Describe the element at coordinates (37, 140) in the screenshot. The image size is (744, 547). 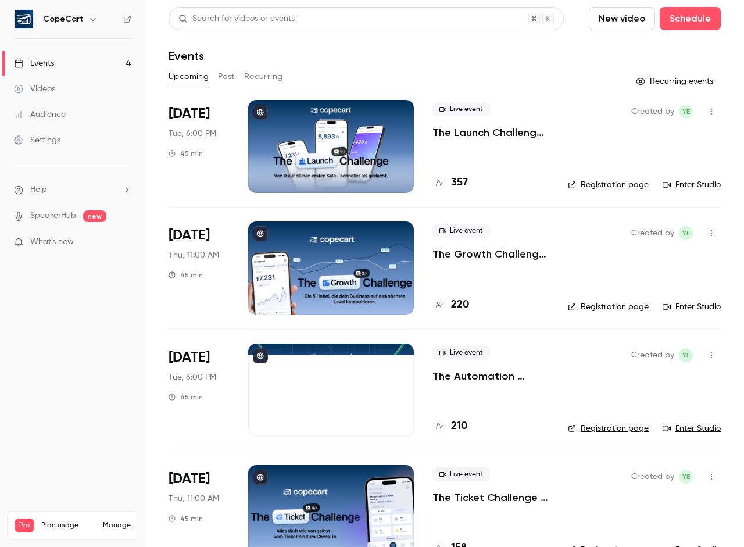
I see `div: Settings` at that location.